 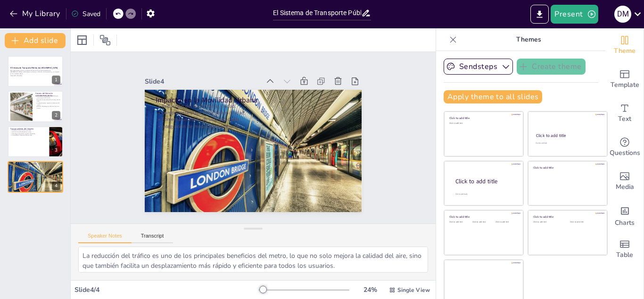 I want to click on div: Add charts and graphs, so click(x=625, y=215).